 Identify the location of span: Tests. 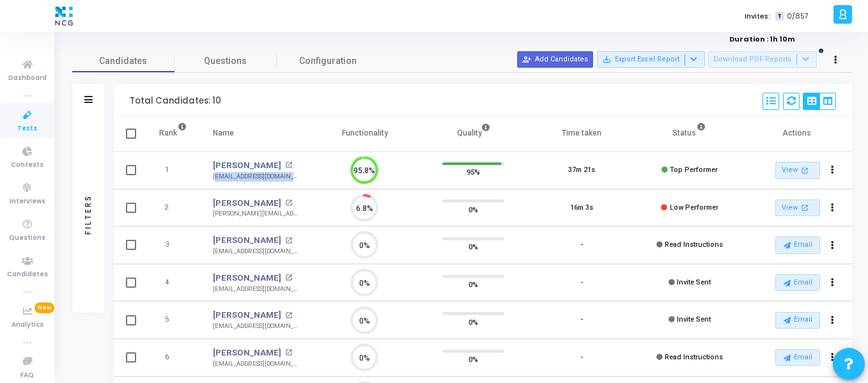
(26, 128).